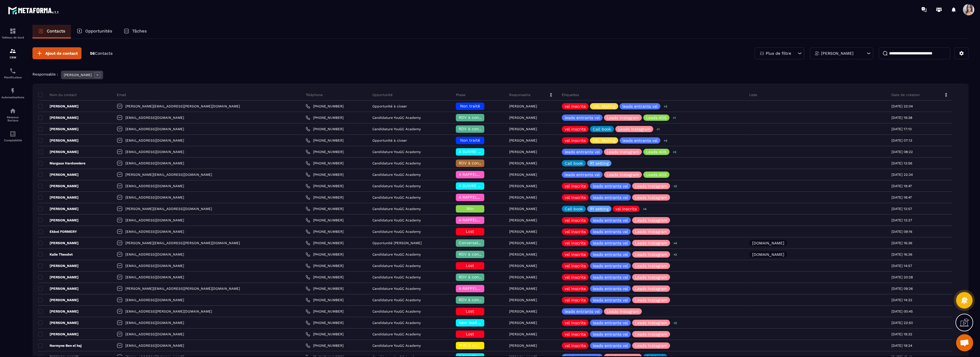  Describe the element at coordinates (95, 32) in the screenshot. I see `a: Opportunités` at that location.